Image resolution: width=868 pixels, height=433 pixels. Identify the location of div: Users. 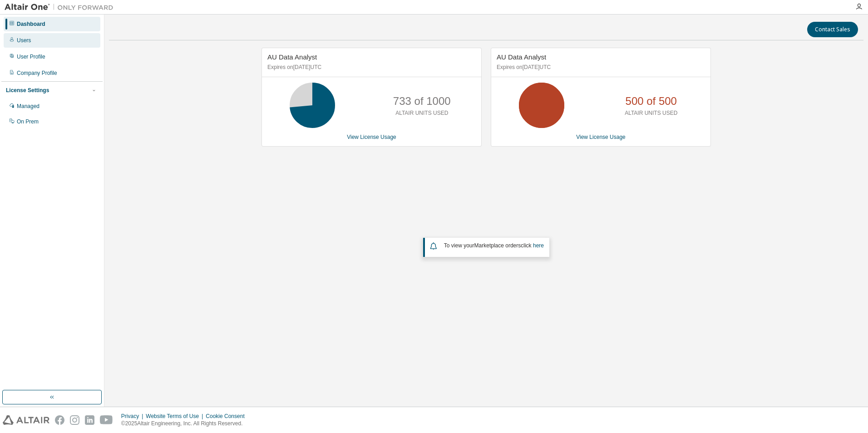
(24, 41).